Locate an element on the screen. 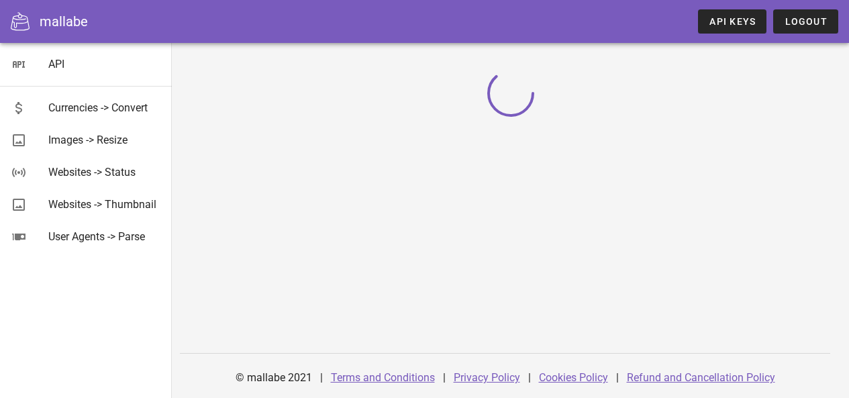  a: Cookies Policy is located at coordinates (573, 377).